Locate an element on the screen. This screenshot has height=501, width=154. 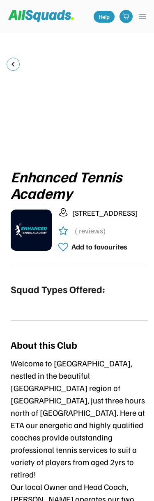
button: menu is located at coordinates (143, 16).